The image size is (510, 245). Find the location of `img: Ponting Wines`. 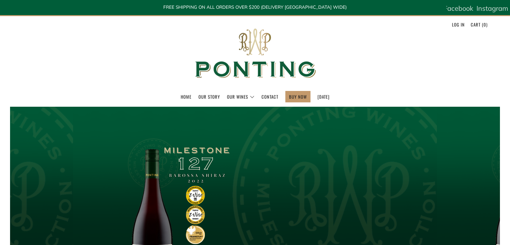

img: Ponting Wines is located at coordinates (255, 53).